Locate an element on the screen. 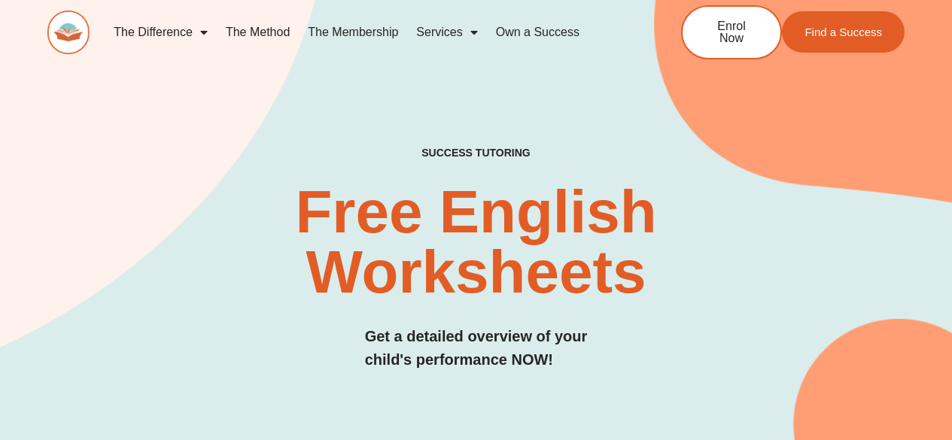  a: Services is located at coordinates (446, 32).